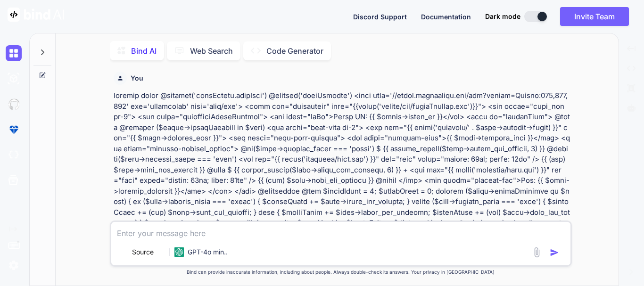  Describe the element at coordinates (341, 272) in the screenshot. I see `p: Bind can provide inaccurate information, including about people. Always double-check its answers....` at that location.